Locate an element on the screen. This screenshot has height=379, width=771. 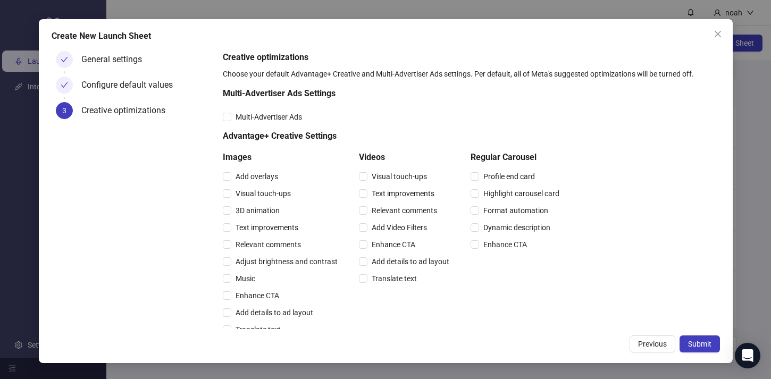
h5: Regular Carousel is located at coordinates (517, 157).